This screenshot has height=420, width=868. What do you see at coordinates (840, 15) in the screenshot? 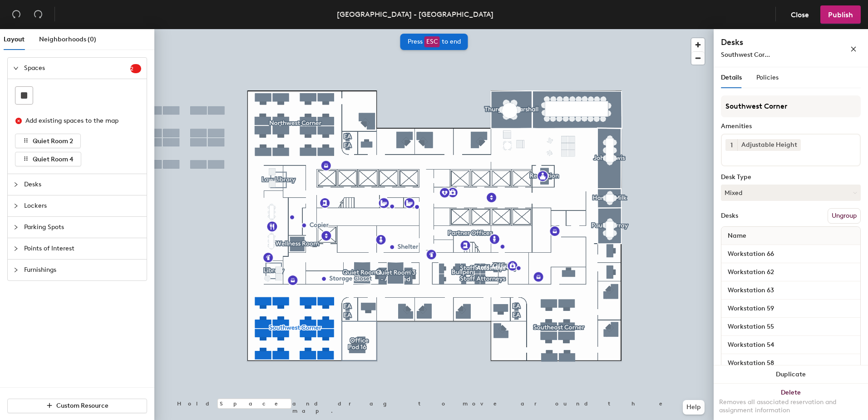
I see `button: Publish` at bounding box center [840, 15].